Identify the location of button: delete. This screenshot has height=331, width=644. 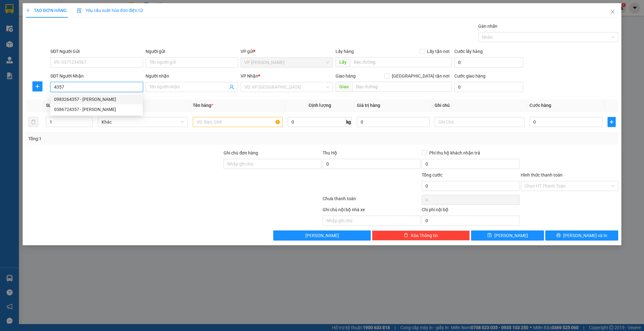
(33, 122).